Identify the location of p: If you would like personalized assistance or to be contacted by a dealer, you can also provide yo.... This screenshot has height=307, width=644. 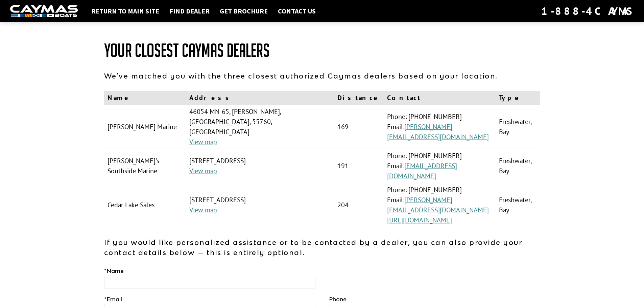
(322, 247).